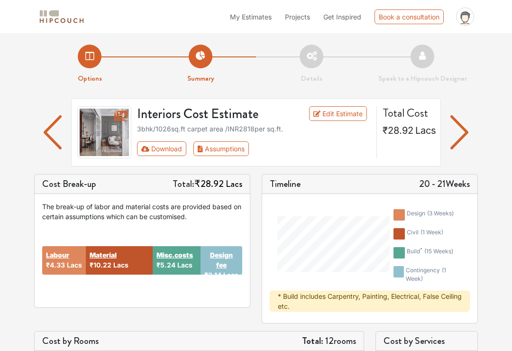  I want to click on strong: Labour, so click(57, 254).